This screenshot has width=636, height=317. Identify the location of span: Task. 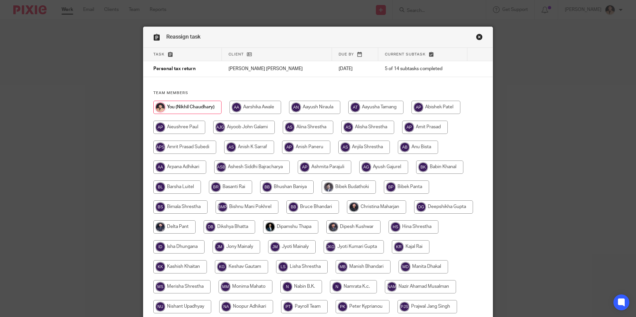
(159, 54).